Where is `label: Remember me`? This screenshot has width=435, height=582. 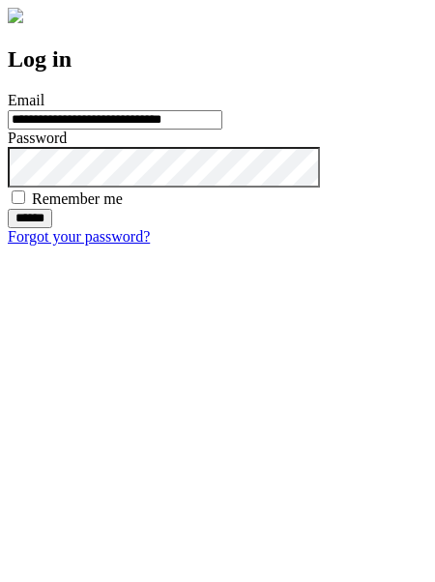
label: Remember me is located at coordinates (77, 198).